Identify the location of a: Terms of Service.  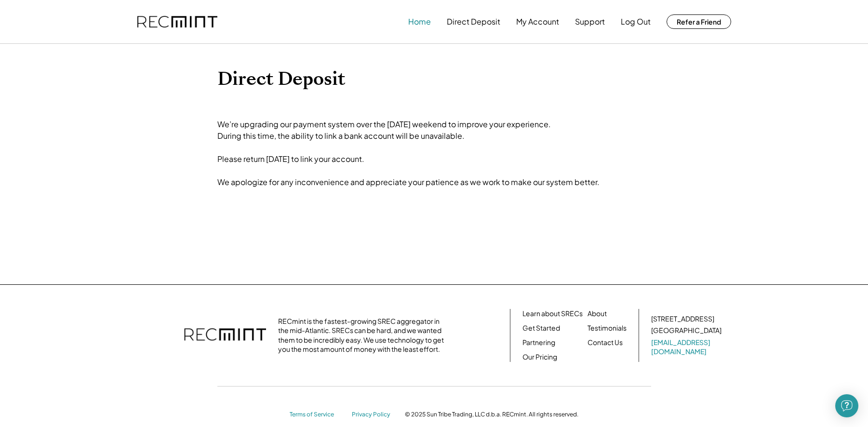
(316, 415).